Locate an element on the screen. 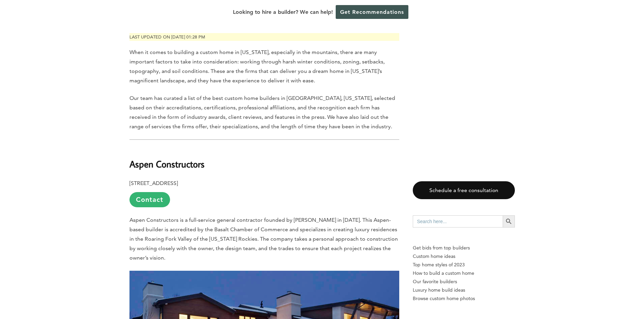 The image size is (644, 319). p: How to build a custom home is located at coordinates (464, 273).